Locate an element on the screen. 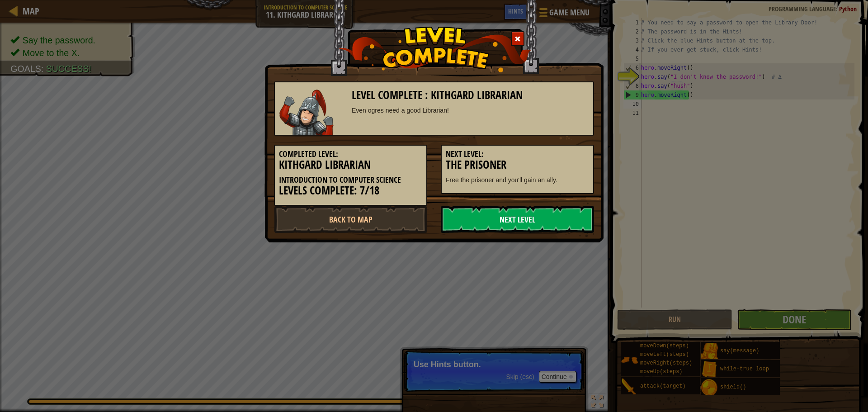 The width and height of the screenshot is (868, 412). h3: The Prisoner is located at coordinates (517, 164).